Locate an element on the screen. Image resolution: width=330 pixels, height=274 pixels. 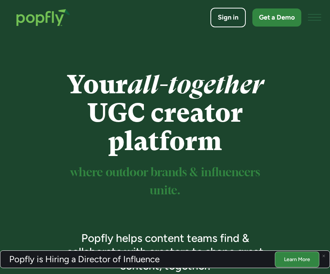
a: home is located at coordinates (43, 17).